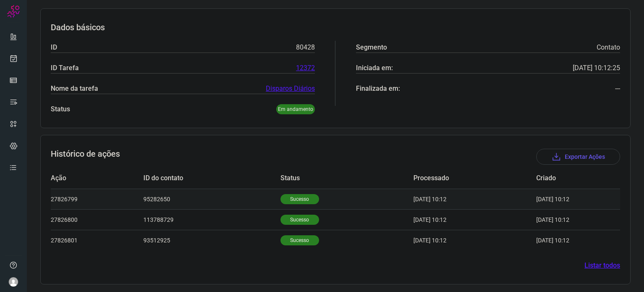 This screenshot has height=292, width=644. What do you see at coordinates (475, 178) in the screenshot?
I see `td: Processado` at bounding box center [475, 178].